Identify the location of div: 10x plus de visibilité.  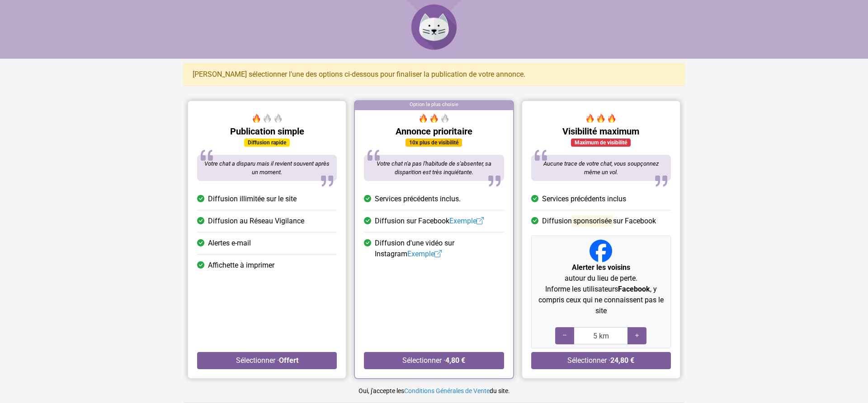
(433, 143).